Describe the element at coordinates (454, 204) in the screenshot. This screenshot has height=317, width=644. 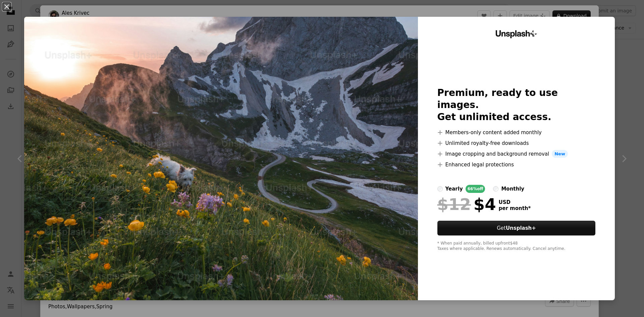
I see `span: $12` at that location.